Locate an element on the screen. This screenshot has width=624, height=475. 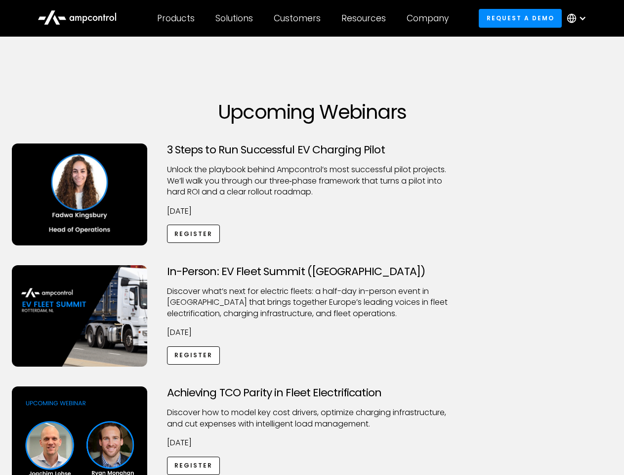
div: Solutions is located at coordinates (234, 18).